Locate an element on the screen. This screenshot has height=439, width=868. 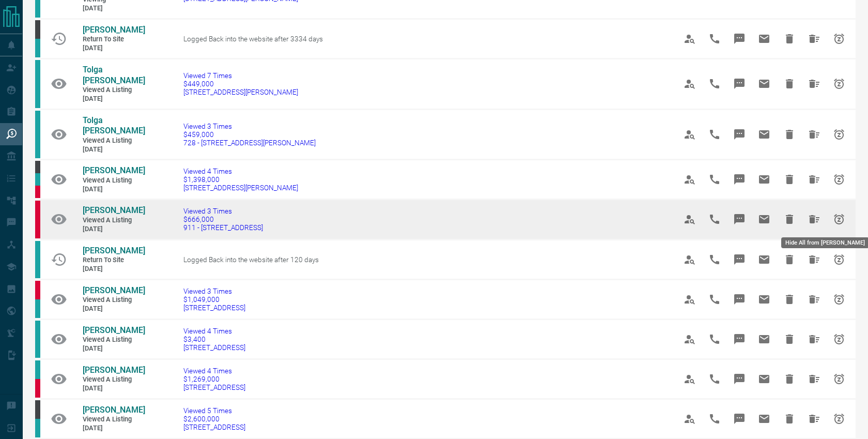
span: Viewed 4 Times is located at coordinates (215, 331).